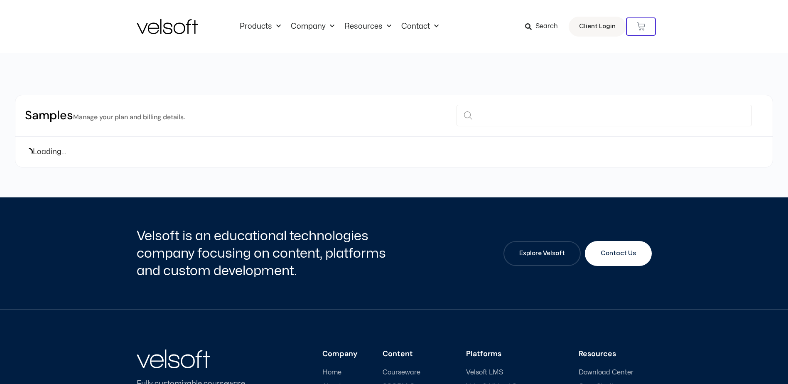 The height and width of the screenshot is (384, 788). What do you see at coordinates (260, 27) in the screenshot?
I see `a: ProductsMenu Toggle` at bounding box center [260, 27].